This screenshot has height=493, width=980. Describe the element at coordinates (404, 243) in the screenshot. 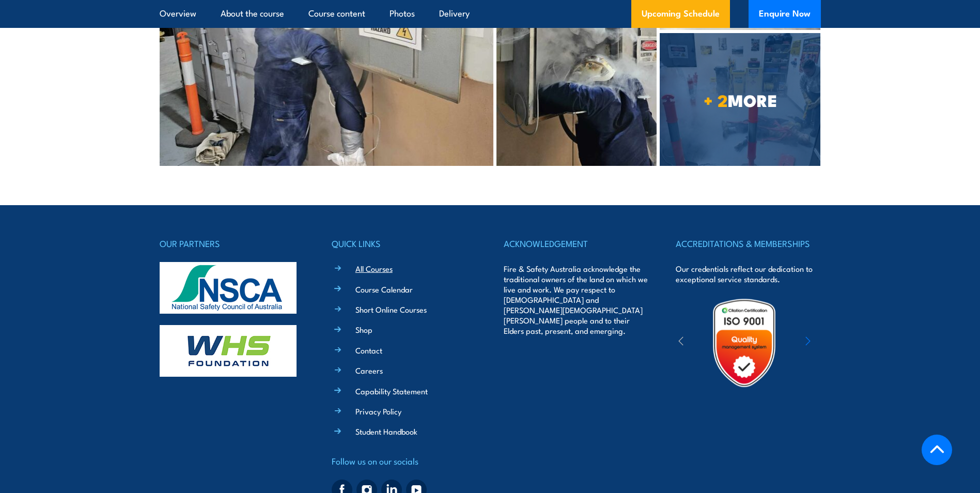

I see `h4: QUICK LINKS` at that location.